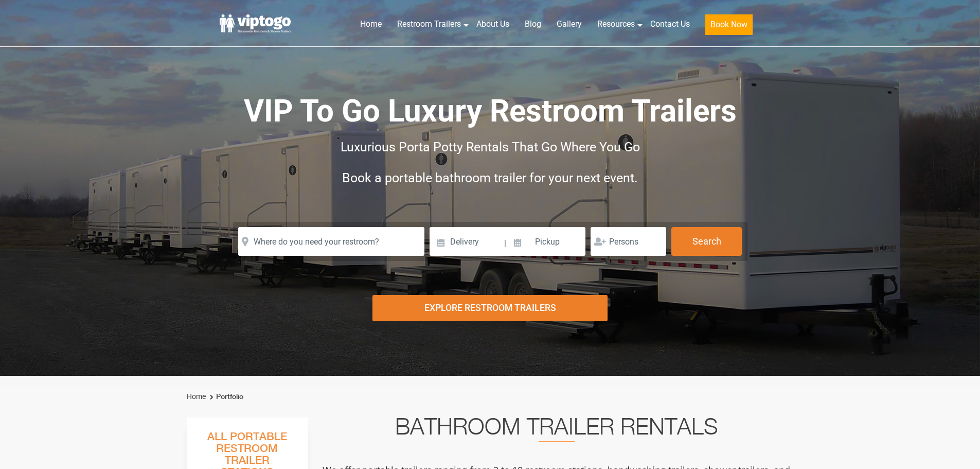 The width and height of the screenshot is (980, 469). Describe the element at coordinates (616, 24) in the screenshot. I see `a: Resources` at that location.